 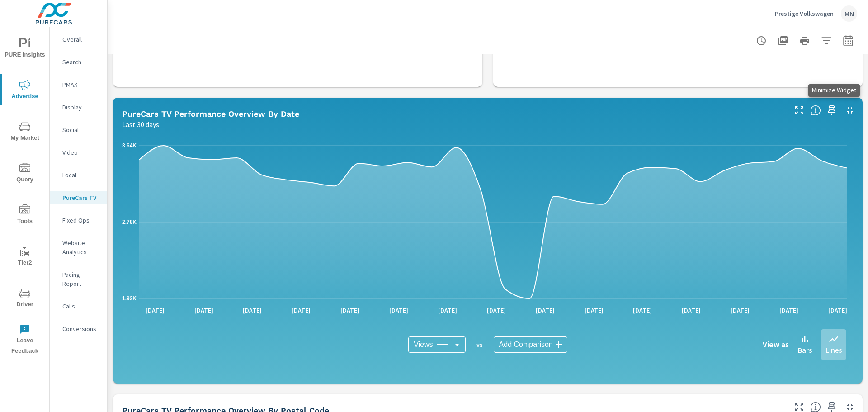 What do you see at coordinates (436, 344) in the screenshot?
I see `div: Views` at bounding box center [436, 344].